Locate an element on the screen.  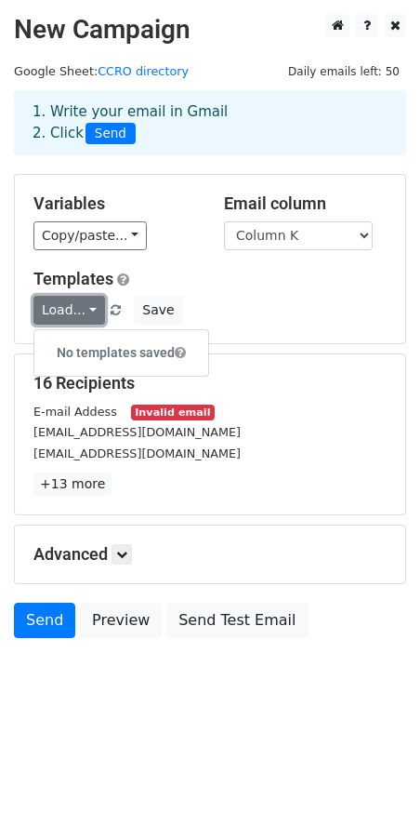
small: Invalid email is located at coordinates (173, 412).